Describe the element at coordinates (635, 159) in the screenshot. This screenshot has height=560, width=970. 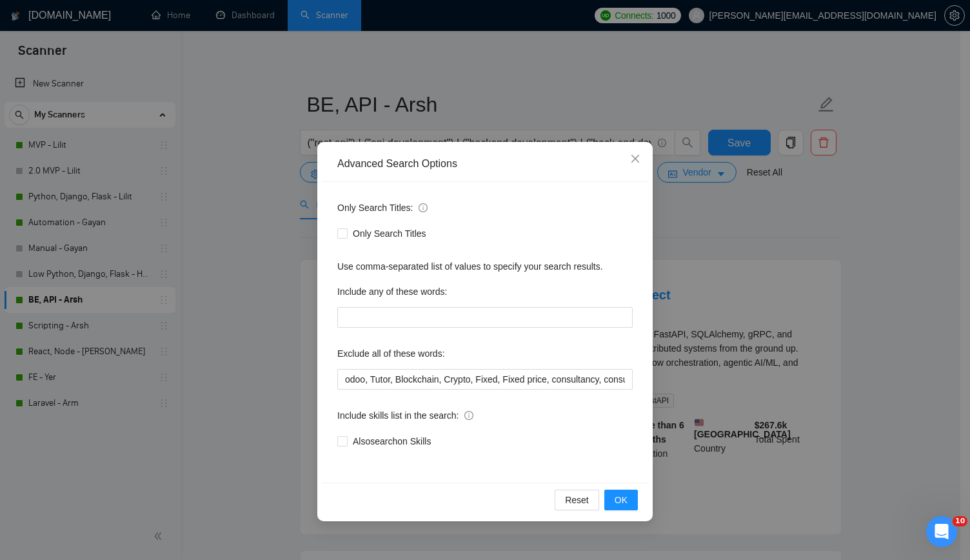
I see `span: close` at that location.